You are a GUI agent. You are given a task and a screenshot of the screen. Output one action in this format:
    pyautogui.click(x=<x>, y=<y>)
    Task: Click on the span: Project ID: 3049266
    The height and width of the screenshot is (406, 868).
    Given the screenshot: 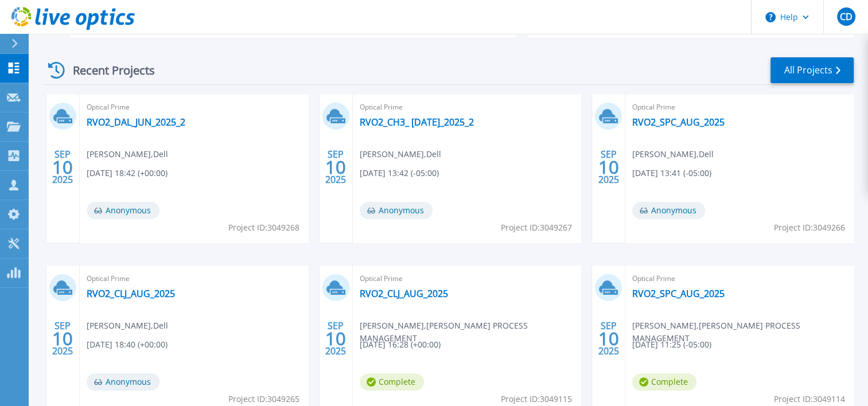 What is the action you would take?
    pyautogui.click(x=810, y=228)
    